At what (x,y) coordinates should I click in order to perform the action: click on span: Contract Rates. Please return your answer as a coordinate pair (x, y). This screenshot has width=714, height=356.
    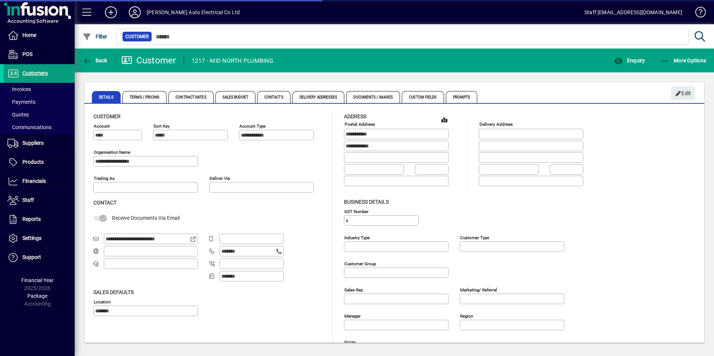
    Looking at the image, I should click on (191, 97).